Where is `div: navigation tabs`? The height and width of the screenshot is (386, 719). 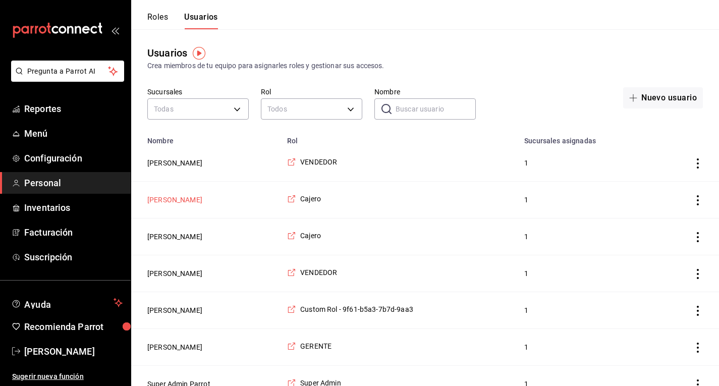
div: navigation tabs is located at coordinates (183, 21).